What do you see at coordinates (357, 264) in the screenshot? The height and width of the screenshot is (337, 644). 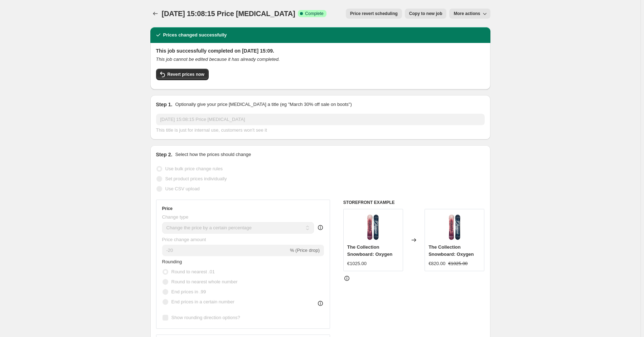 I see `div: €1025.00` at bounding box center [357, 264].